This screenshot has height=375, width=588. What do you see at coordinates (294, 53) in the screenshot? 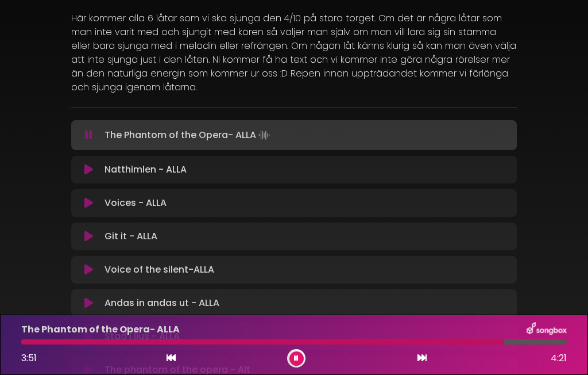
I see `p: Här kommer alla 6 låtar som vi ska sjunga den 4/10 på stora torget. Om det är några låtar som man...` at bounding box center [294, 53].